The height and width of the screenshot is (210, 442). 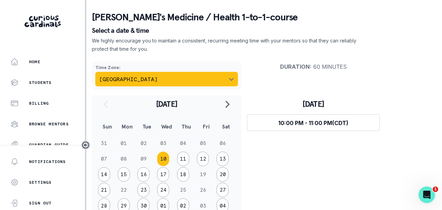 I want to click on th: Thu, so click(x=186, y=126).